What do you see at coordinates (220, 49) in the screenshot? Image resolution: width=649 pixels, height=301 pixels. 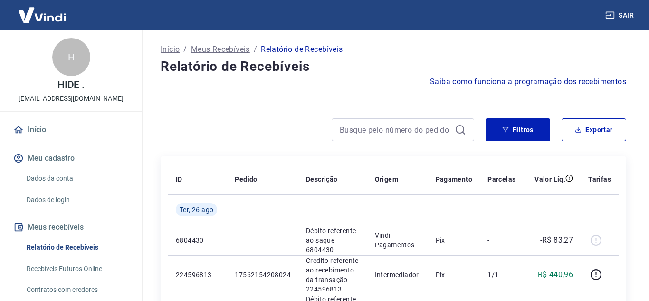 I see `a: Meus Recebíveis` at bounding box center [220, 49].